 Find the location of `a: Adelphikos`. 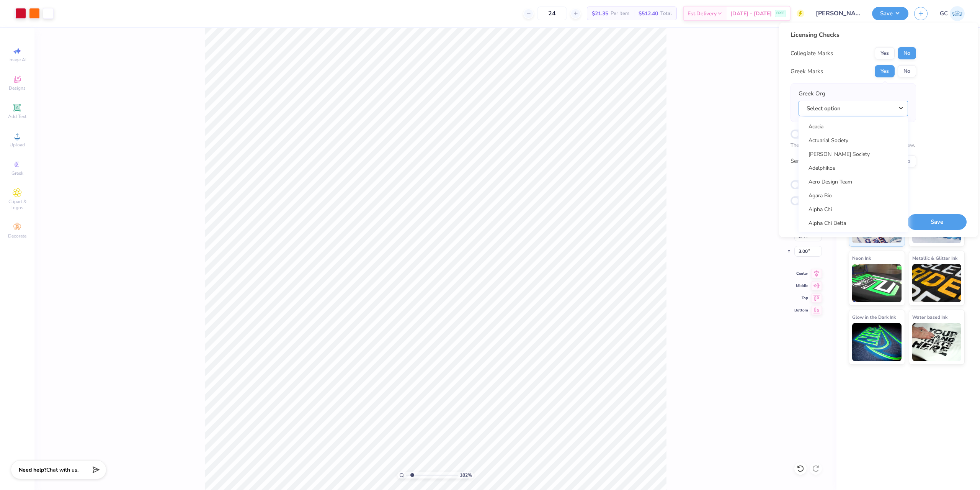

a: Adelphikos is located at coordinates (853, 168).